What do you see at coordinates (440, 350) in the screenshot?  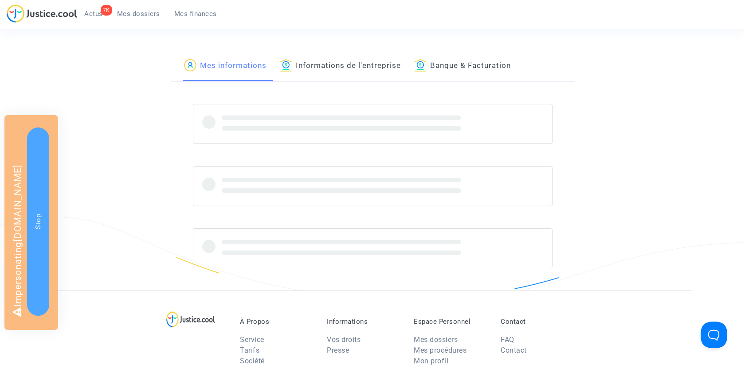 I see `a: Mes procédures` at bounding box center [440, 350].